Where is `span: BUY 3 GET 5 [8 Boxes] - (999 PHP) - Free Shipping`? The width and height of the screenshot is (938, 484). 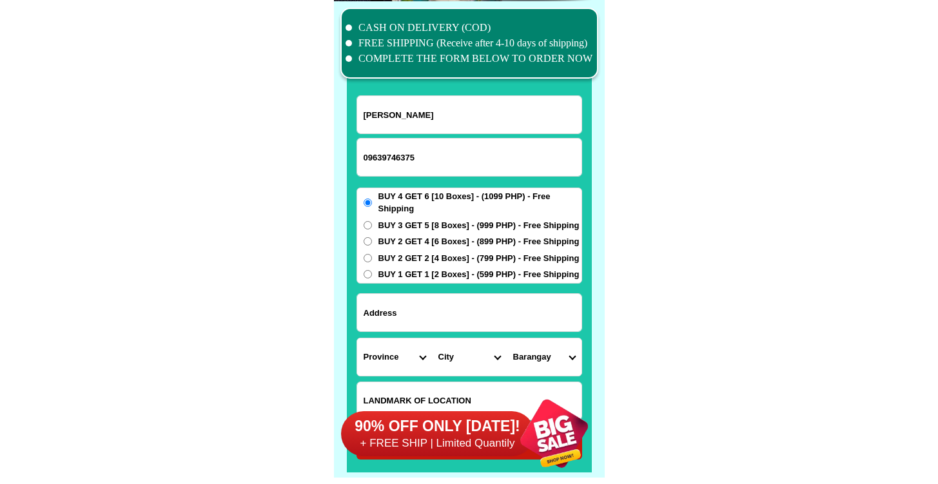
span: BUY 3 GET 5 [8 Boxes] - (999 PHP) - Free Shipping is located at coordinates (479, 226).